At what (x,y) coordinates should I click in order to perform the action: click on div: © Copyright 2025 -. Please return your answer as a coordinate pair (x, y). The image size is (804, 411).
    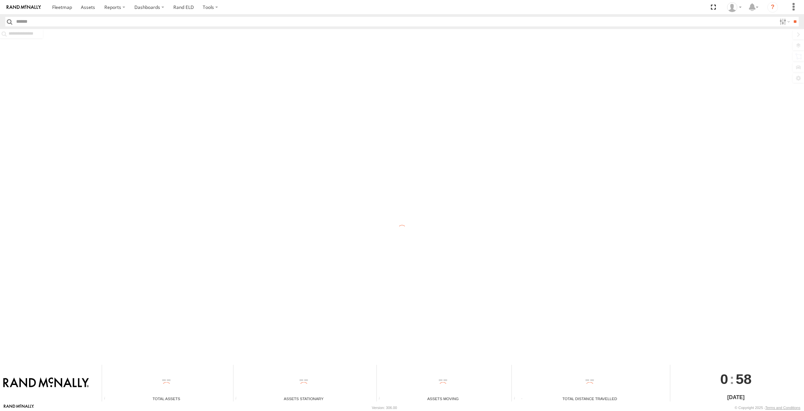
    Looking at the image, I should click on (767, 408).